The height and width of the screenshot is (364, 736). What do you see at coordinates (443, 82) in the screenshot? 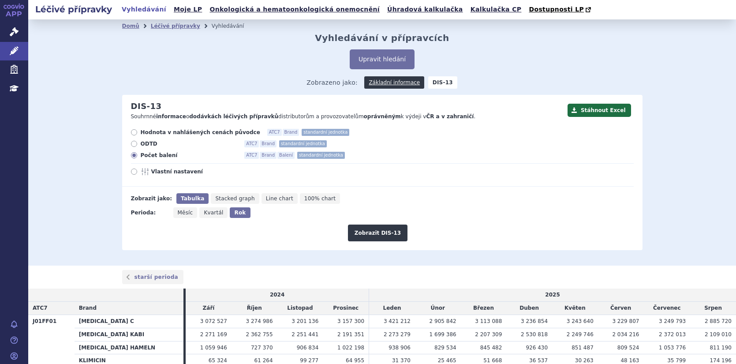
I see `strong: DIS-13` at bounding box center [443, 82].